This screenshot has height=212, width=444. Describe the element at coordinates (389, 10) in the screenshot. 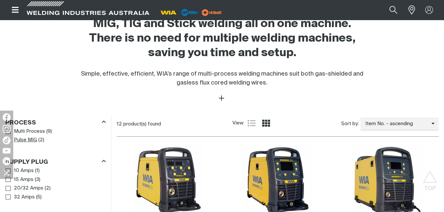

I see `input: Product name or item number...` at that location.